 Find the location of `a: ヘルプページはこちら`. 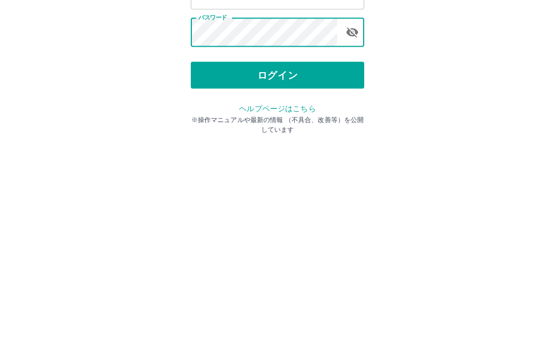

a: ヘルプページはこちら is located at coordinates (277, 234).